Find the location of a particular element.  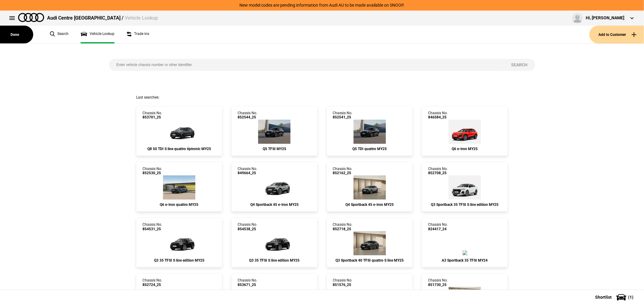

span: 851730_25 is located at coordinates (438, 285).